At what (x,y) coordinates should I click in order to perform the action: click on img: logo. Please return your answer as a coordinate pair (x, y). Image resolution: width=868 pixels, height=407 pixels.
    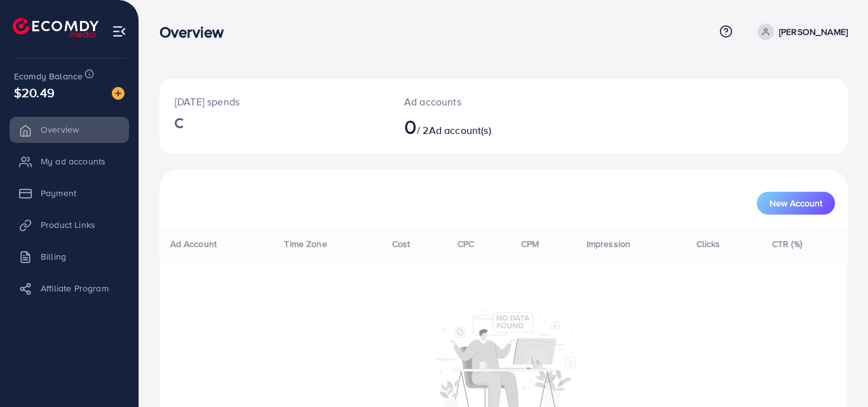
    Looking at the image, I should click on (56, 27).